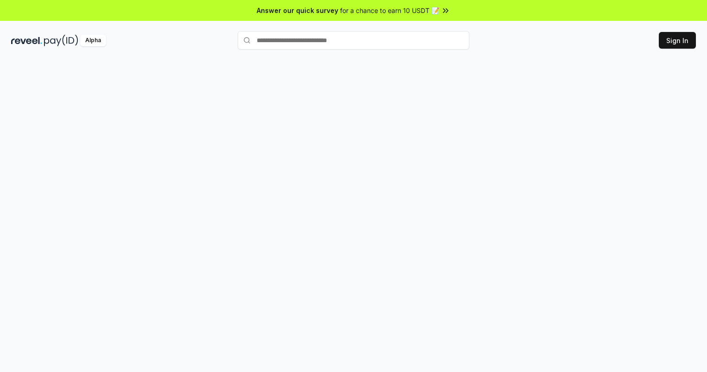  What do you see at coordinates (390, 10) in the screenshot?
I see `span: for a chance to earn 10 USDT 📝` at bounding box center [390, 10].